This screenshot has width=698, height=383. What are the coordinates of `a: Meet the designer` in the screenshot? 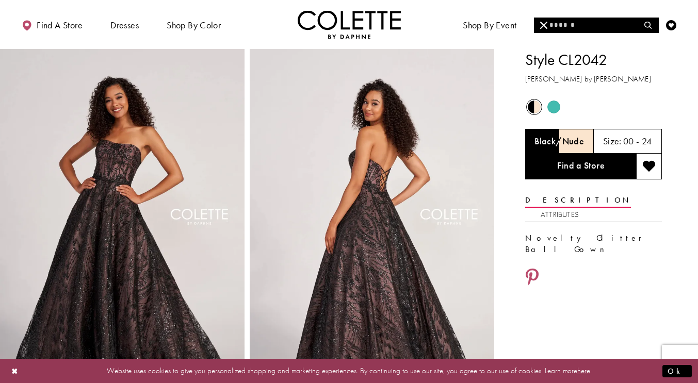 It's located at (580, 24).